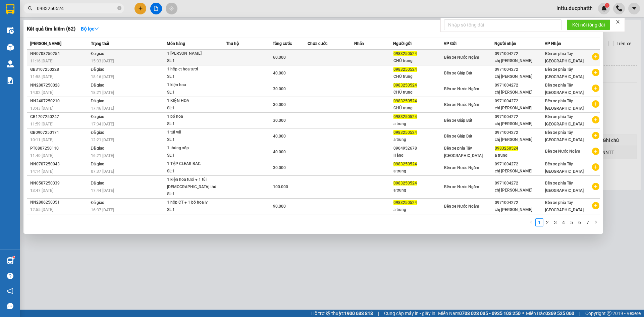 This screenshot has height=317, width=644. Describe the element at coordinates (60, 164) in the screenshot. I see `div: NN0707250043` at that location.